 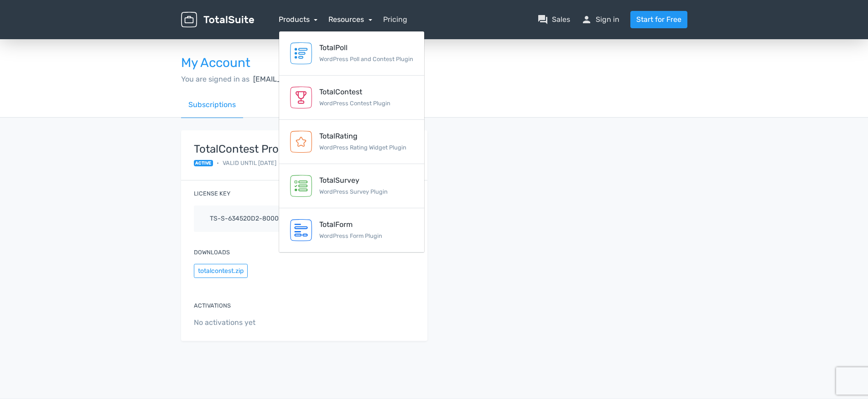 What do you see at coordinates (301, 53) in the screenshot?
I see `img: TotalPoll` at bounding box center [301, 53].